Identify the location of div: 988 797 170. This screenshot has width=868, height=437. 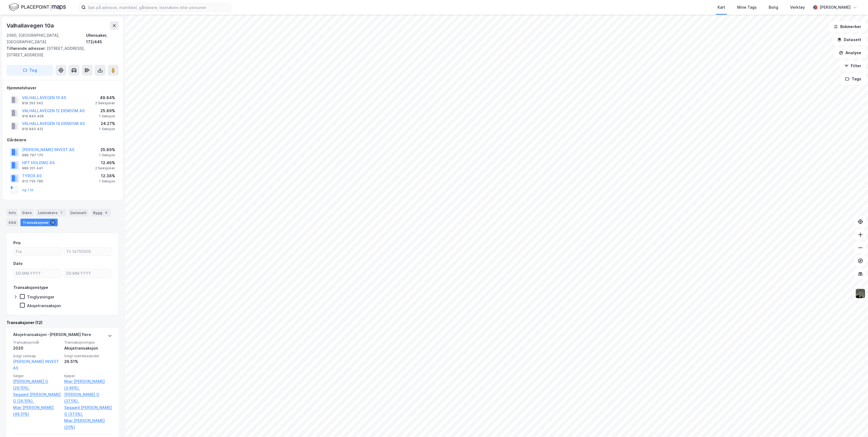
(33, 156).